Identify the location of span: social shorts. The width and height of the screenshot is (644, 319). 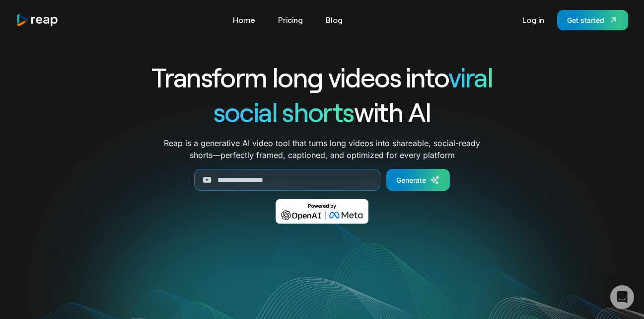
(283, 111).